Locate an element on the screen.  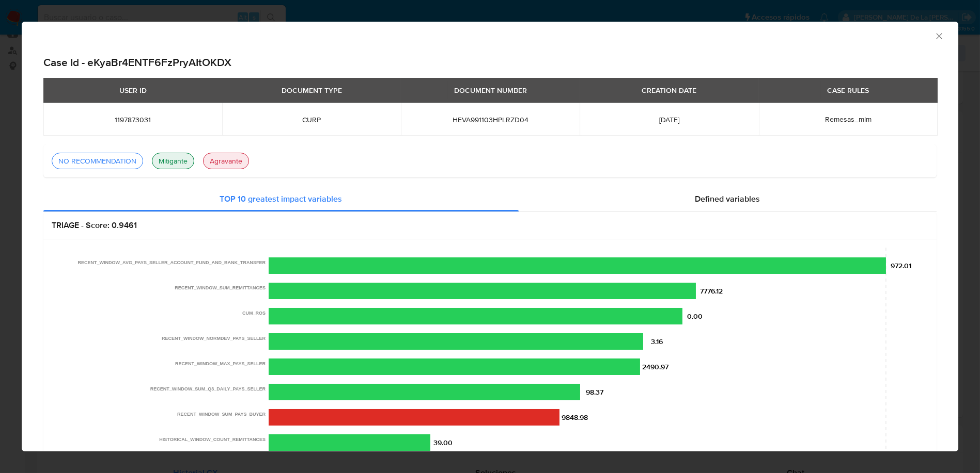
div: DOCUMENT NUMBER is located at coordinates (490, 91).